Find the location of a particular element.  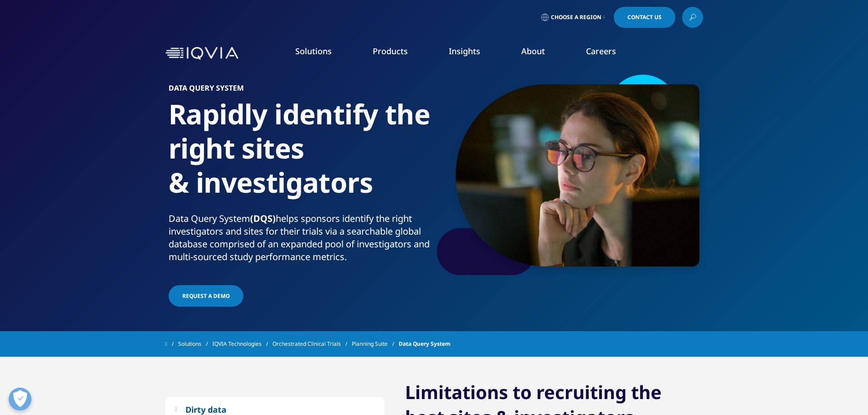

p: Data Query System helps sponsors identify the right investigators and sites for their trials via ... is located at coordinates (299, 241).